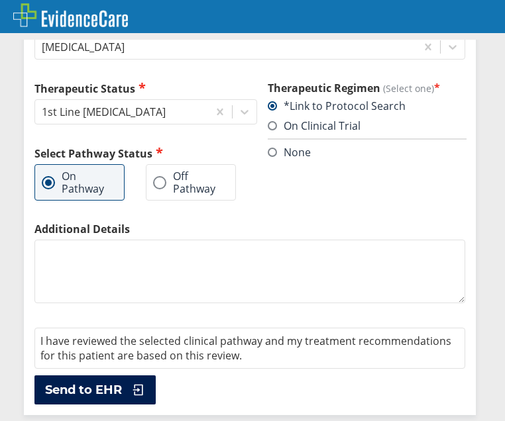 The image size is (505, 421). Describe the element at coordinates (83, 390) in the screenshot. I see `span: Send to EHR` at that location.